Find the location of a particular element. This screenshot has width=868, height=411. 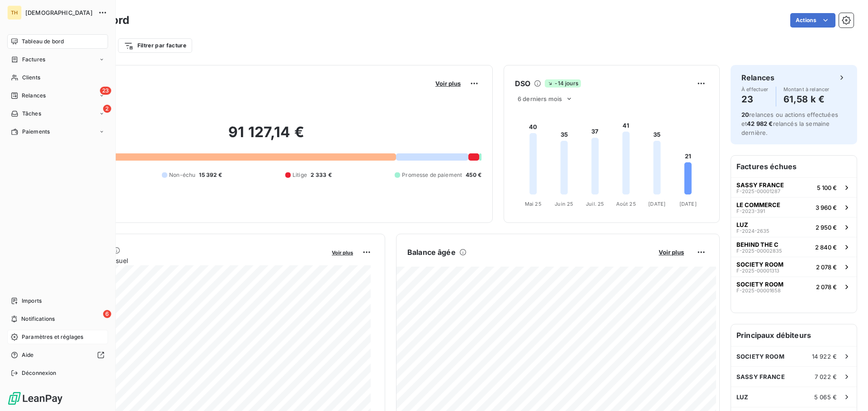

button: LUZF-2024-26352 950 € is located at coordinates (793, 227).